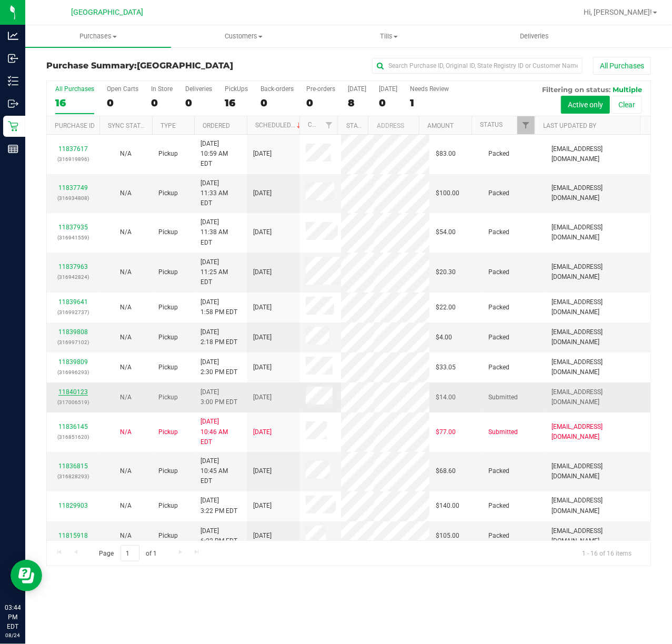  What do you see at coordinates (446, 471) in the screenshot?
I see `span: $68.60` at bounding box center [446, 471].